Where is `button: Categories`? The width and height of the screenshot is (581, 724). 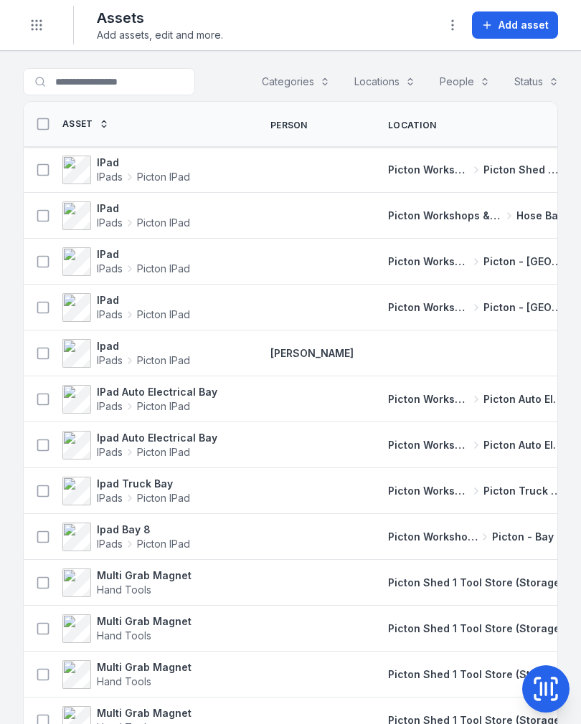
button: Categories is located at coordinates (296, 82).